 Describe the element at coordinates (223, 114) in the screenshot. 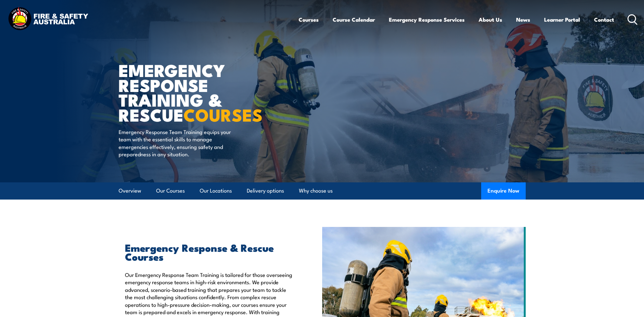

I see `strong: COURSES` at that location.